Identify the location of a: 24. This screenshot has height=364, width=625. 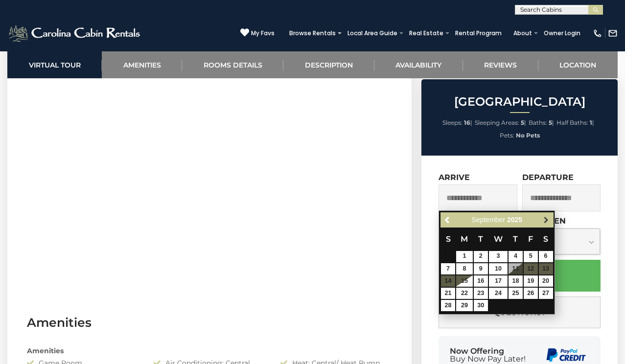
(498, 293).